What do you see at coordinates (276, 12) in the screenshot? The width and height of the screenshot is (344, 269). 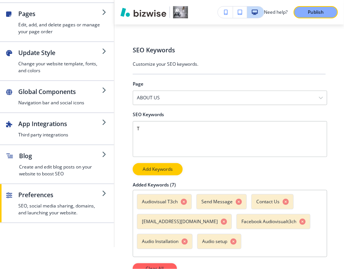 I see `h3: Need help?` at bounding box center [276, 12].